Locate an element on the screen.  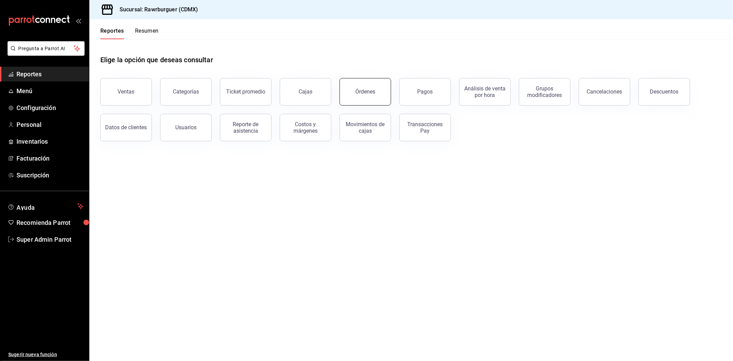
a: Cajas is located at coordinates (305, 92).